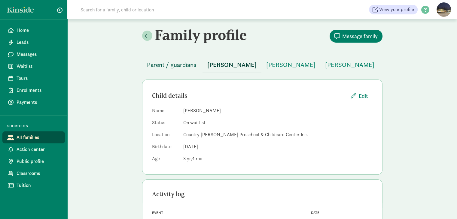  I want to click on a: Tuition, so click(34, 186).